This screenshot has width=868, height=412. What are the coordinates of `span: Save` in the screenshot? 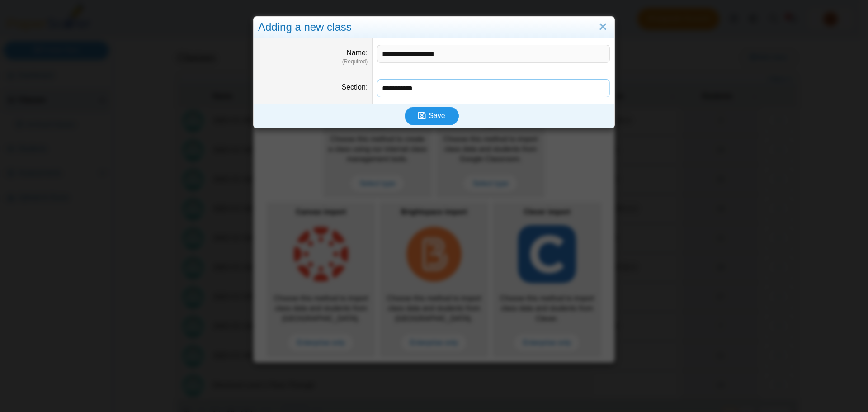 It's located at (437, 115).